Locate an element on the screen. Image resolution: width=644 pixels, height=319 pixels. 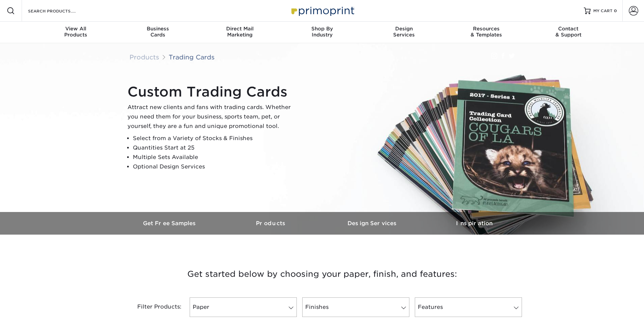
a: Resources& Templates is located at coordinates (486, 32).